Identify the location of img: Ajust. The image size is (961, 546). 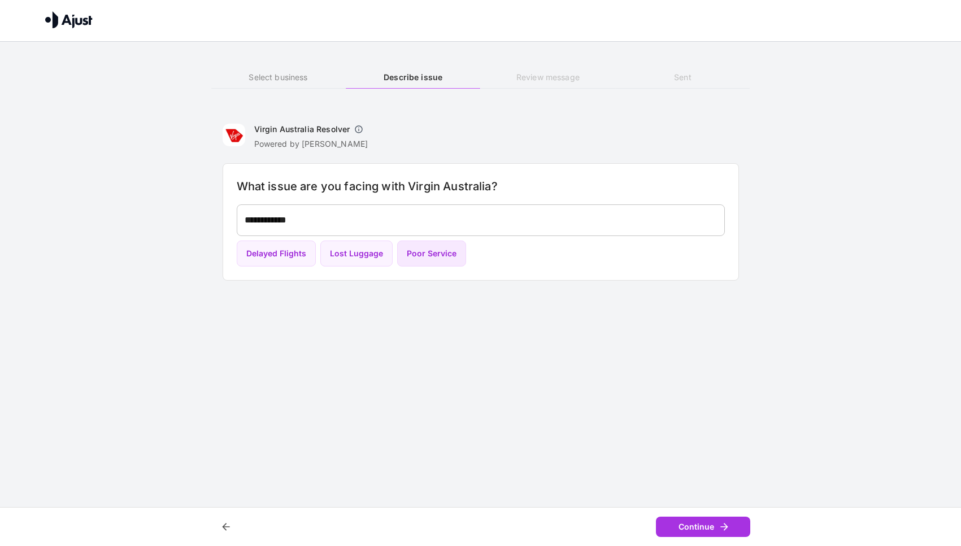
(69, 20).